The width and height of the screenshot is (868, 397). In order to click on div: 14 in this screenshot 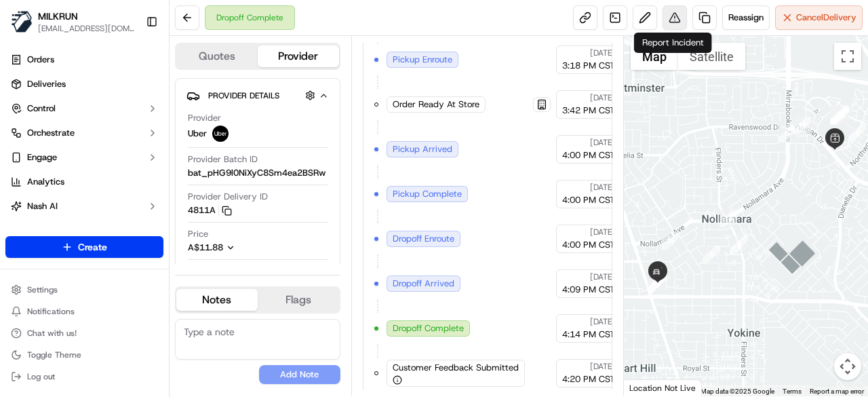, I will do `click(728, 219)`.